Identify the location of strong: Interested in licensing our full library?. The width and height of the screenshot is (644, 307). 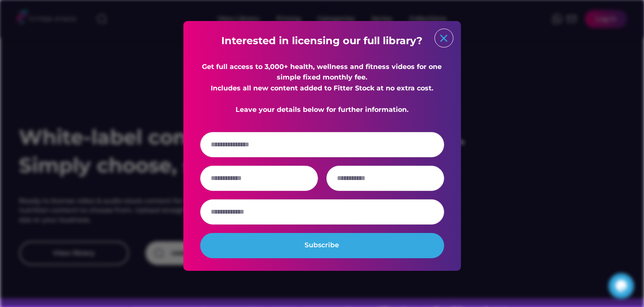
(322, 40).